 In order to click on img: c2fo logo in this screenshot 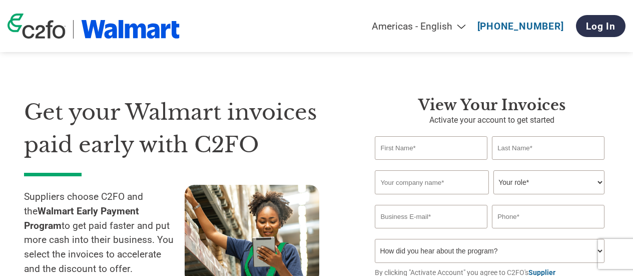, I will do `click(37, 26)`.